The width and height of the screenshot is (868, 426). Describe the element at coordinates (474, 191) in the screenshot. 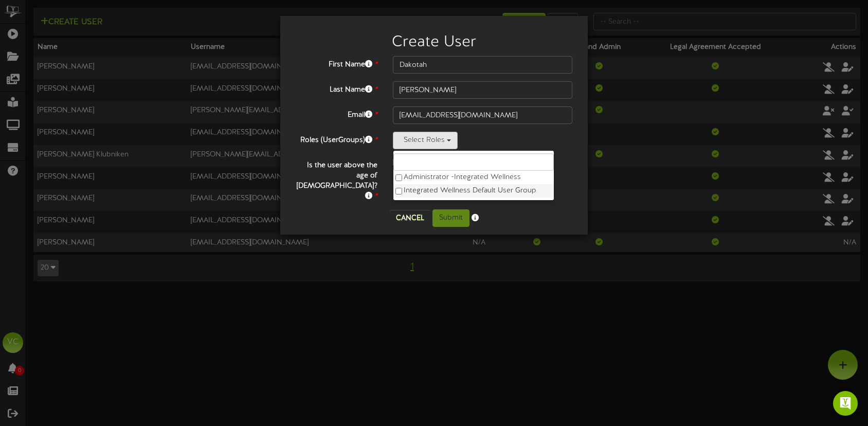

I see `label: Integrated Wellness Default User Group` at that location.